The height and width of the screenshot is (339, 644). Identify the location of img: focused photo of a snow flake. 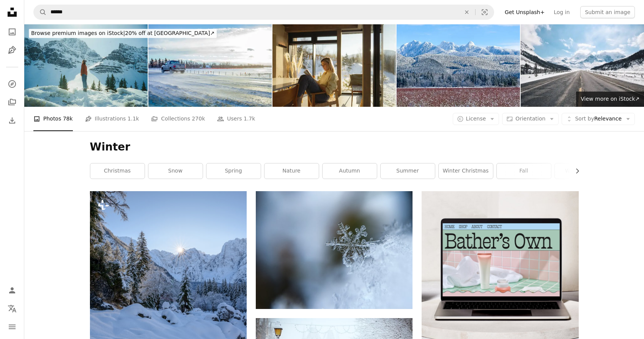
(334, 250).